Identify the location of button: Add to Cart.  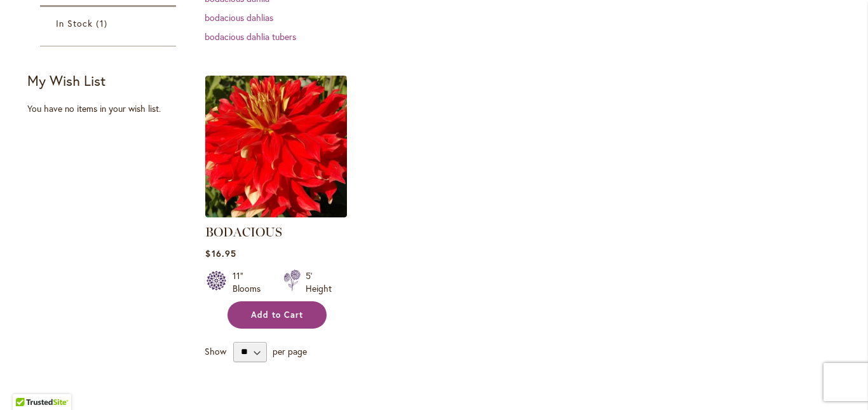
(277, 314).